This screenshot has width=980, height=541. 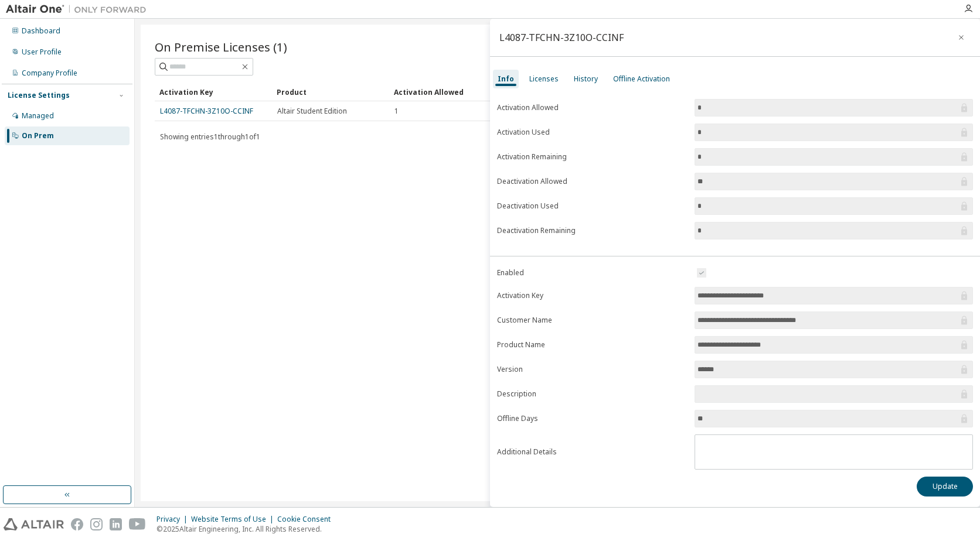 What do you see at coordinates (396, 112) in the screenshot?
I see `span: 1` at bounding box center [396, 112].